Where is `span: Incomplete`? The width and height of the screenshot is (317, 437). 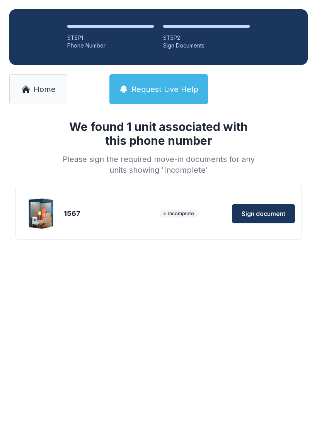
span: Incomplete is located at coordinates (178, 214).